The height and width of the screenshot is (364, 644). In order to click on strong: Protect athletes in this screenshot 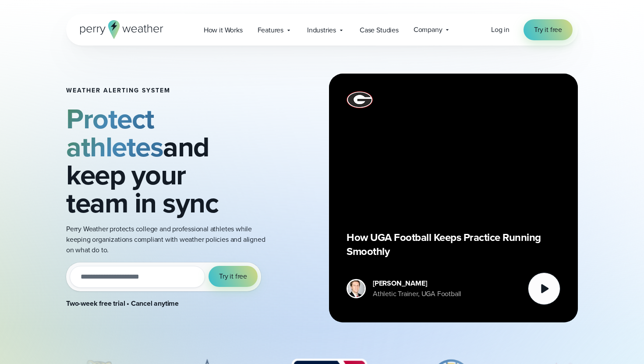, I will do `click(115, 132)`.